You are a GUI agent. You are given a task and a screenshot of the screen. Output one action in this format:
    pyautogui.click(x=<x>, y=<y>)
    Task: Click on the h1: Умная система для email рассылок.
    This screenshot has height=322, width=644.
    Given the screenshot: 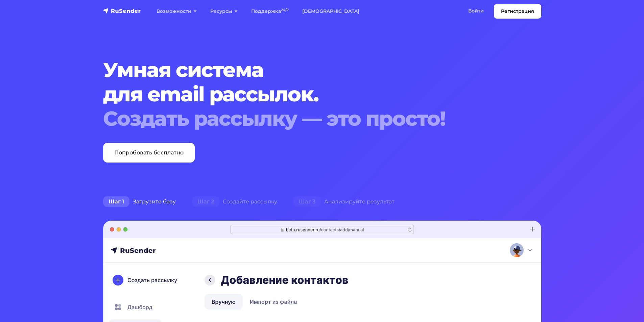 What is the action you would take?
    pyautogui.click(x=303, y=94)
    